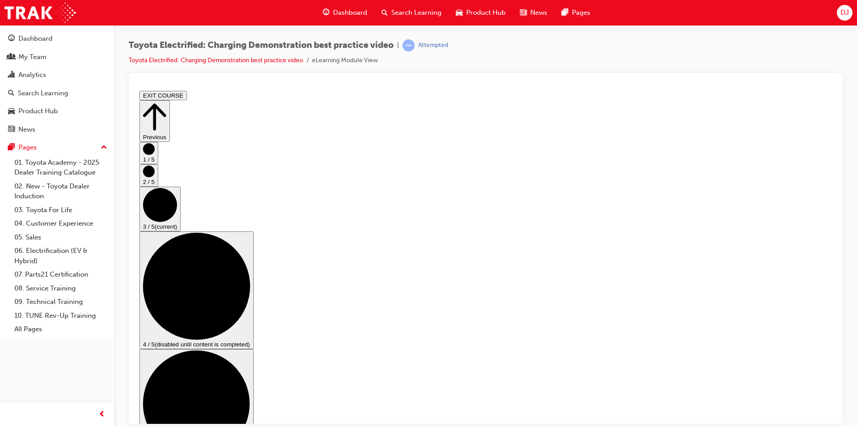 The width and height of the screenshot is (857, 427). What do you see at coordinates (480, 13) in the screenshot?
I see `a: car-iconProduct Hub` at bounding box center [480, 13].